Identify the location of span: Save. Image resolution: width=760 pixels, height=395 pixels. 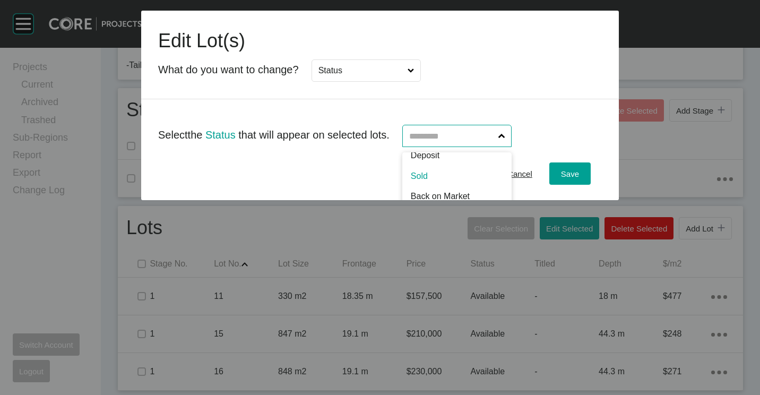
(570, 174).